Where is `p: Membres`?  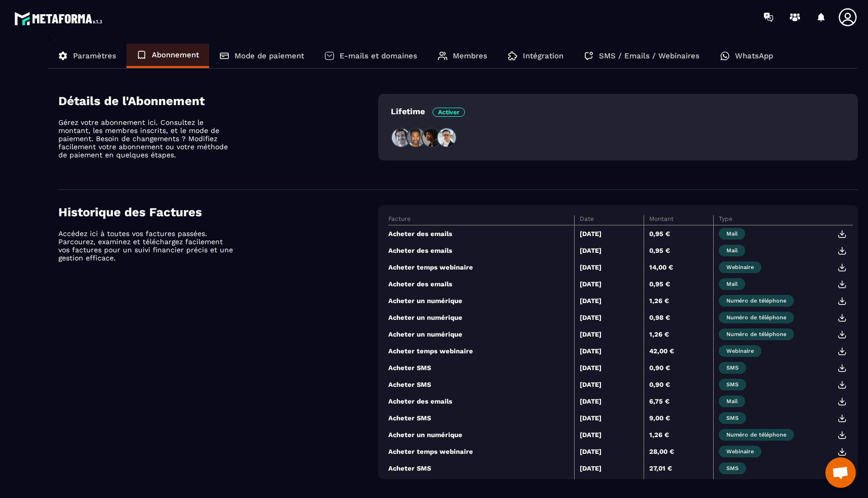 p: Membres is located at coordinates (470, 56).